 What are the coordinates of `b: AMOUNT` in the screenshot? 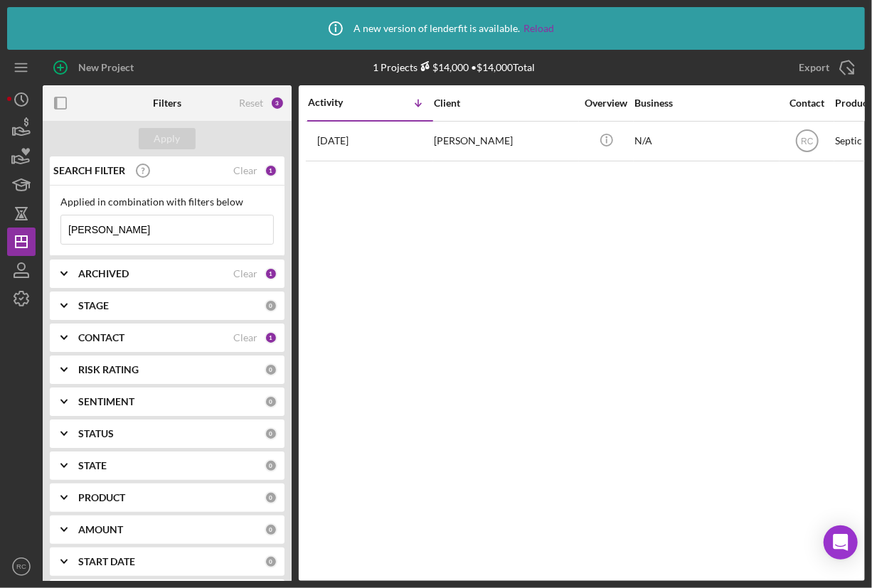 It's located at (101, 529).